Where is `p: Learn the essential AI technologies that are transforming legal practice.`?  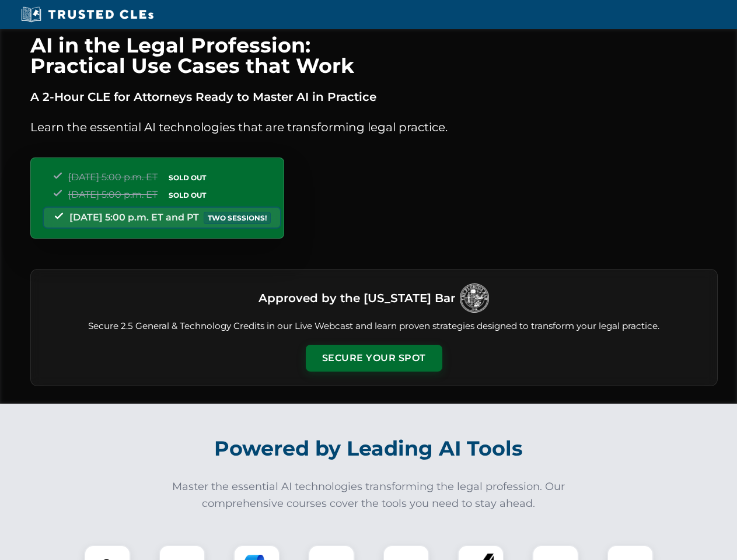
p: Learn the essential AI technologies that are transforming legal practice. is located at coordinates (374, 127).